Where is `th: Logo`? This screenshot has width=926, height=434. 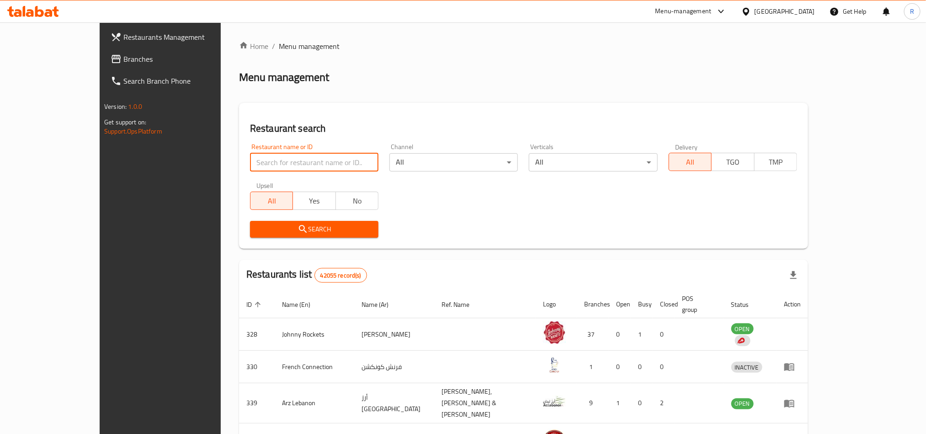 th: Logo is located at coordinates (556, 304).